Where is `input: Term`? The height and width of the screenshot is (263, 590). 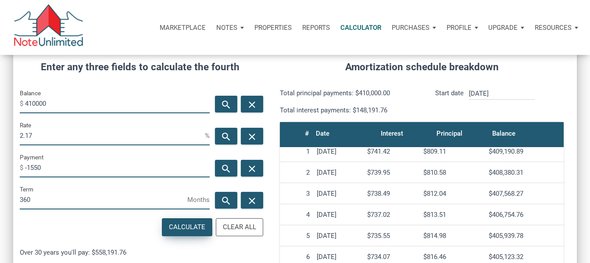
input: Term is located at coordinates (104, 199).